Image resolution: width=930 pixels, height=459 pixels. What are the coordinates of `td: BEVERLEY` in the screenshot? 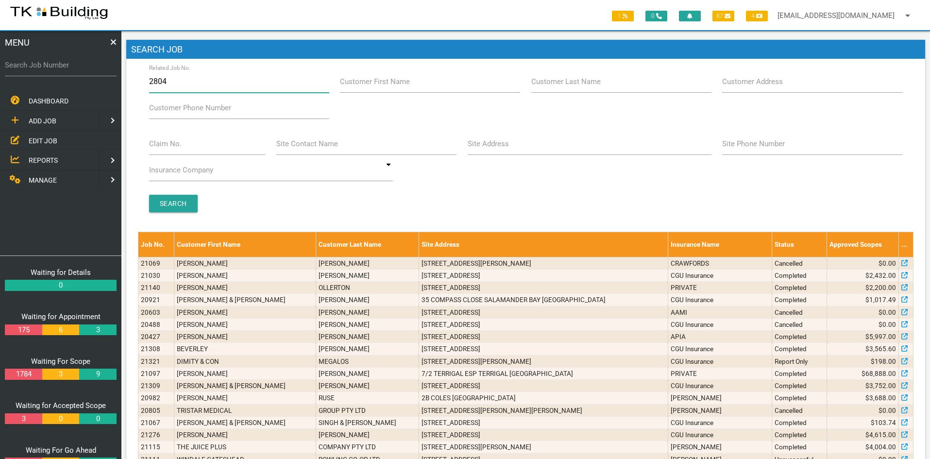 It's located at (245, 349).